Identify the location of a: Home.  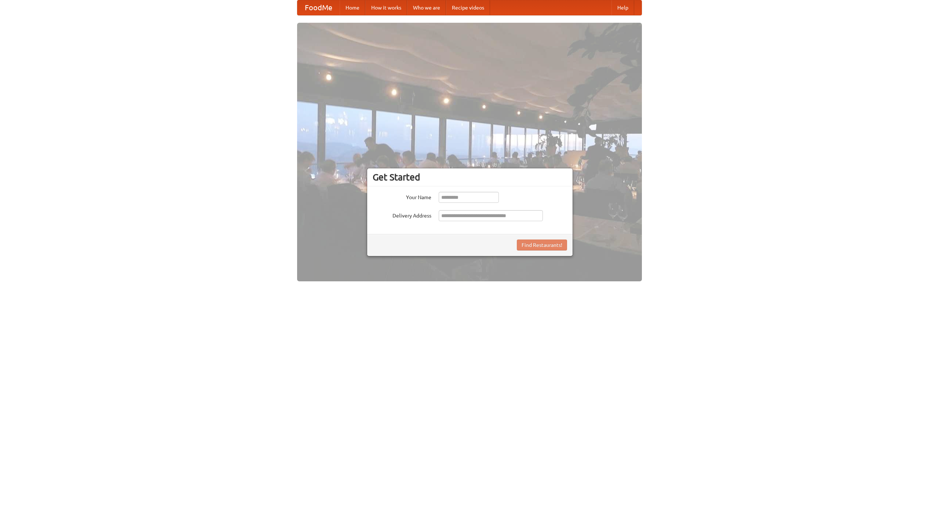
(352, 8).